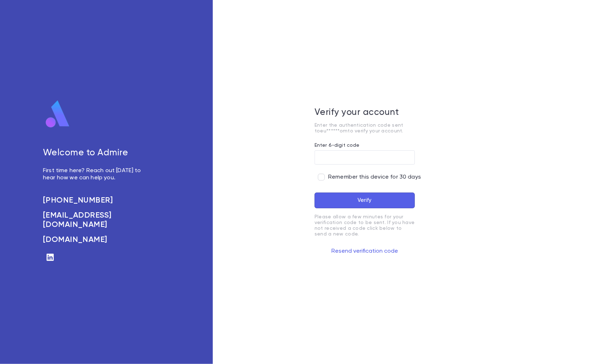 This screenshot has height=364, width=608. I want to click on h5: Verify your account, so click(364, 113).